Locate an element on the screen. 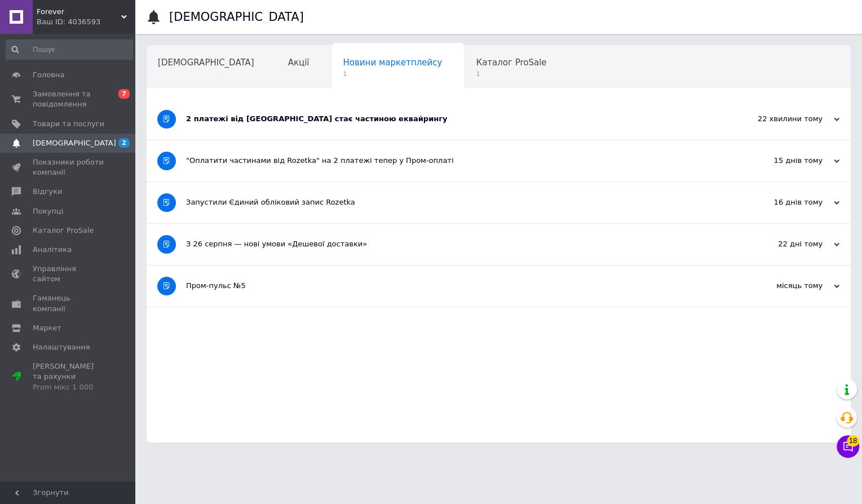 The image size is (862, 504). span: Аналітика is located at coordinates (52, 249).